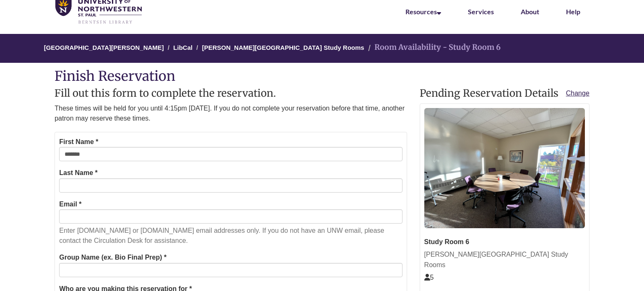  Describe the element at coordinates (504, 242) in the screenshot. I see `div: Study Room 6` at that location.